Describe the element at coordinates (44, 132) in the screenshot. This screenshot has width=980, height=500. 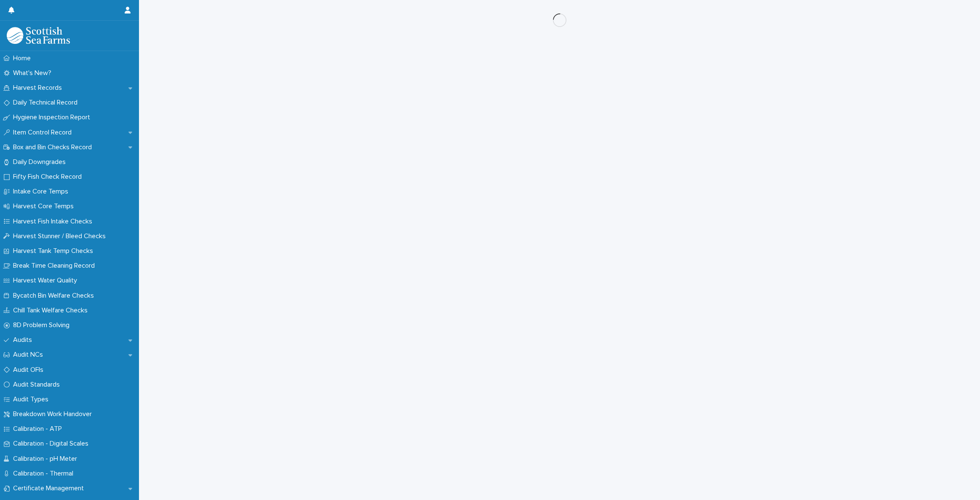
I see `p: Item Control Record` at that location.